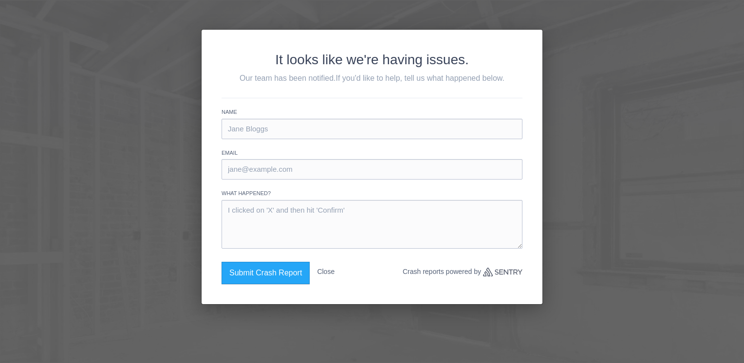 This screenshot has height=363, width=744. What do you see at coordinates (463, 272) in the screenshot?
I see `p: Crash reports powered by` at bounding box center [463, 272].